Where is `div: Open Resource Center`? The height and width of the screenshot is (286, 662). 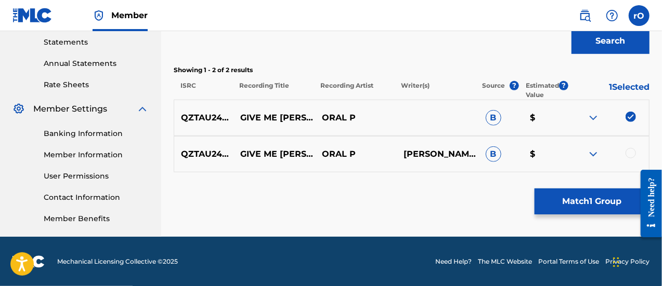
div: Open Resource Center is located at coordinates (18, 42).